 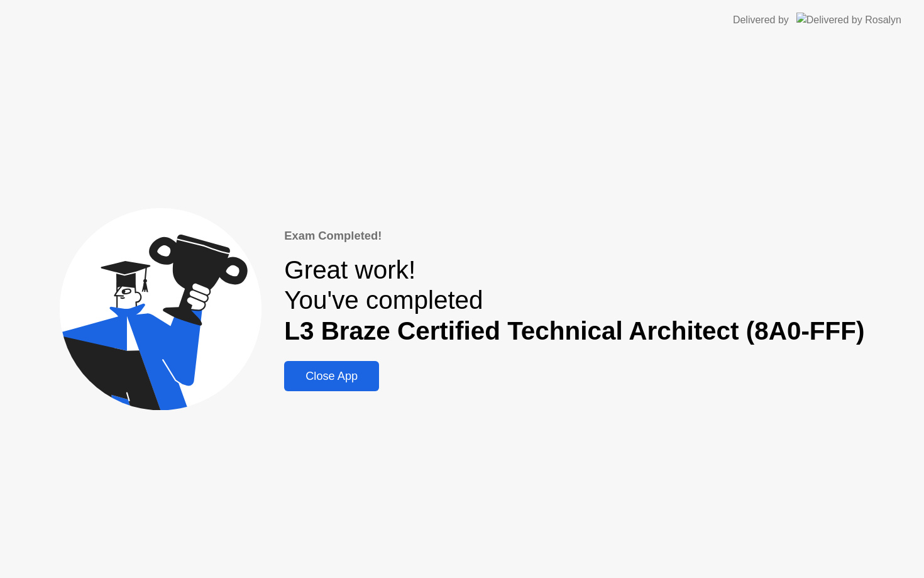 I want to click on b: L3 Braze Certified Technical Architect (8A0-FFF), so click(x=574, y=331).